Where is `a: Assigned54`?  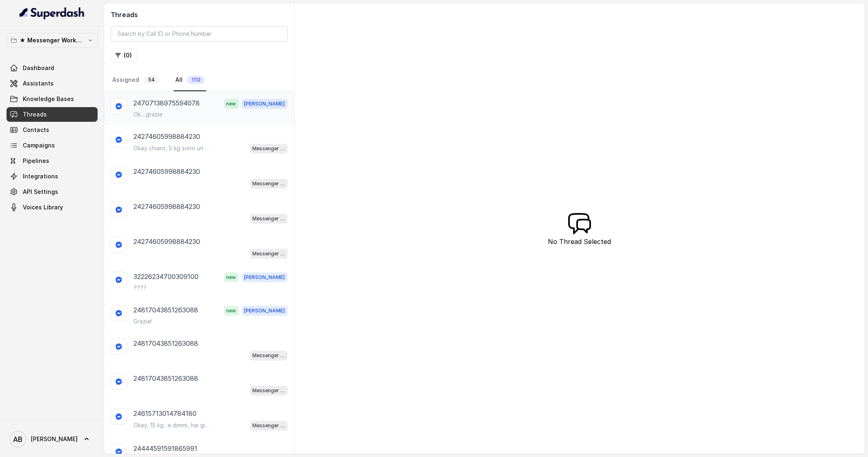
a: Assigned54 is located at coordinates (136, 80).